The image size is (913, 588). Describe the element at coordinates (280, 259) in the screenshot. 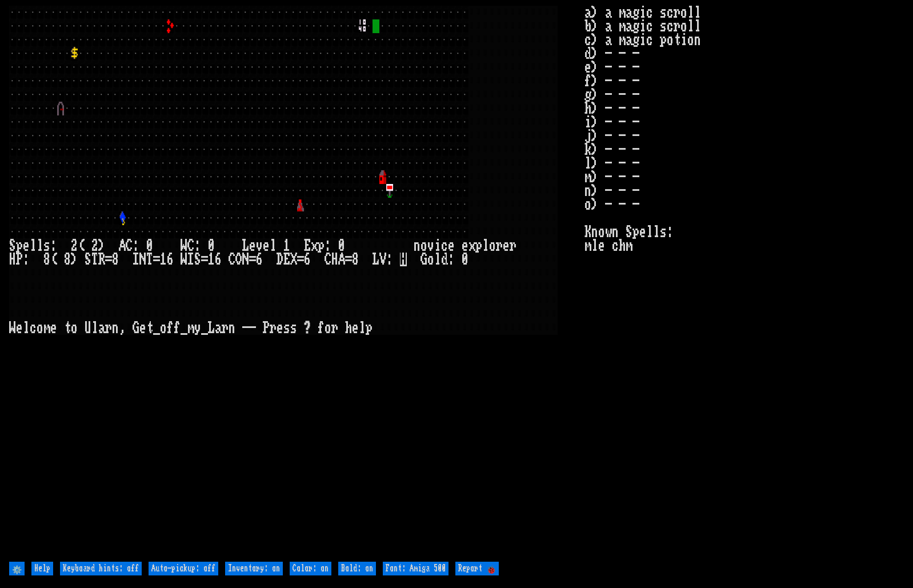

I see `div: D` at that location.